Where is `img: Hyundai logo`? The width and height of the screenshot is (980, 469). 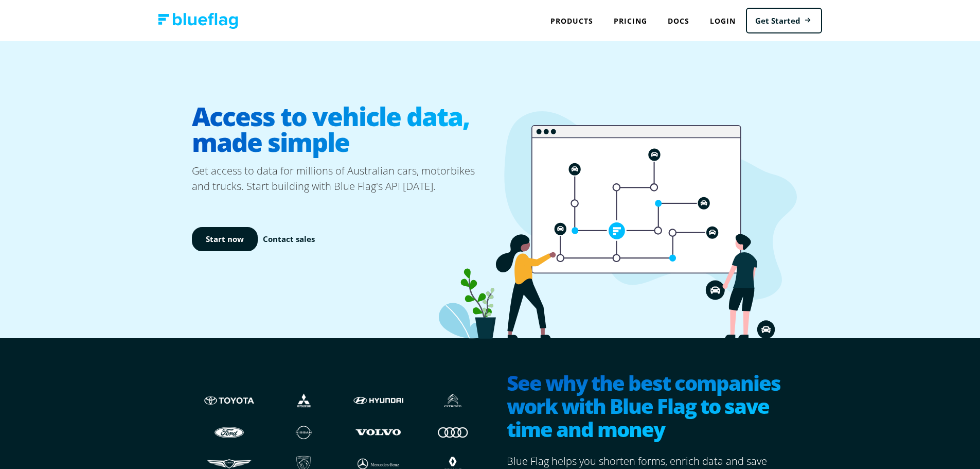 img: Hyundai logo is located at coordinates (378, 400).